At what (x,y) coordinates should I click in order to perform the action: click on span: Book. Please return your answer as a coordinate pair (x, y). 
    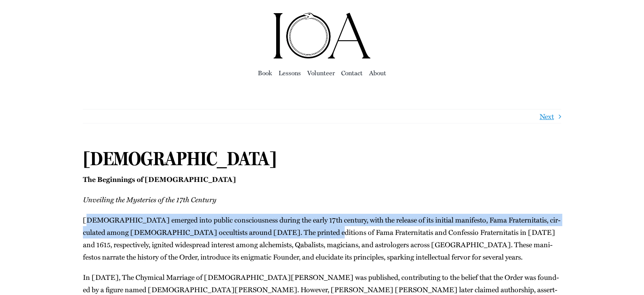
    Looking at the image, I should click on (265, 73).